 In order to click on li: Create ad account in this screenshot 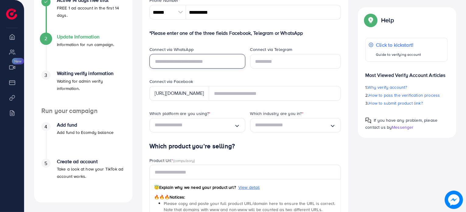, I will do `click(83, 177)`.